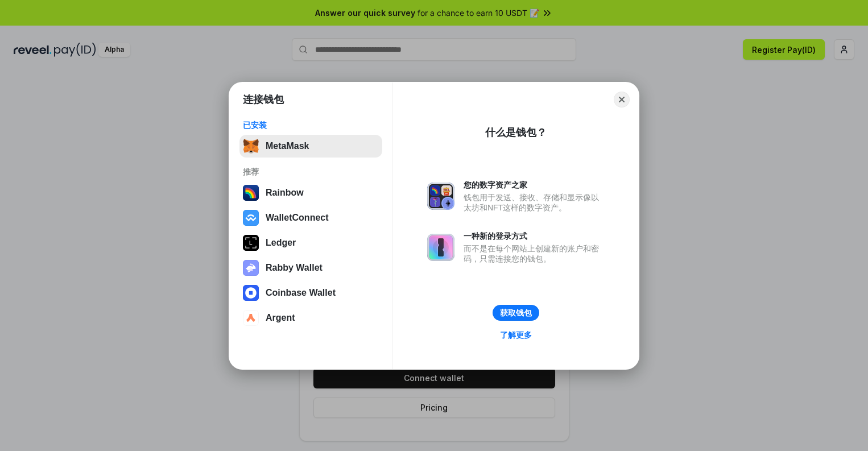 This screenshot has height=451, width=868. What do you see at coordinates (311, 268) in the screenshot?
I see `button: Rabby Wallet` at bounding box center [311, 268].